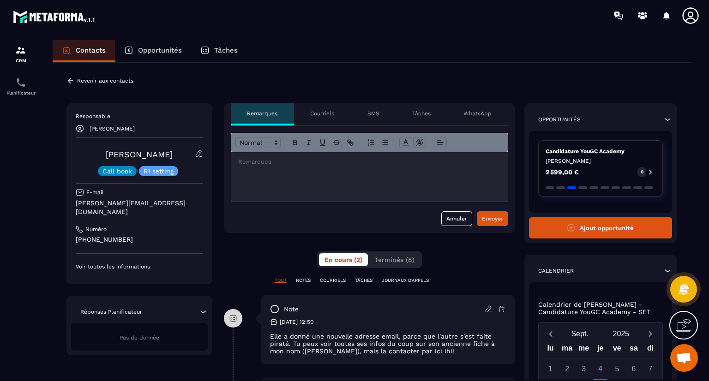 The height and width of the screenshot is (381, 709). Describe the element at coordinates (344, 260) in the screenshot. I see `button: En cours (2)` at that location.